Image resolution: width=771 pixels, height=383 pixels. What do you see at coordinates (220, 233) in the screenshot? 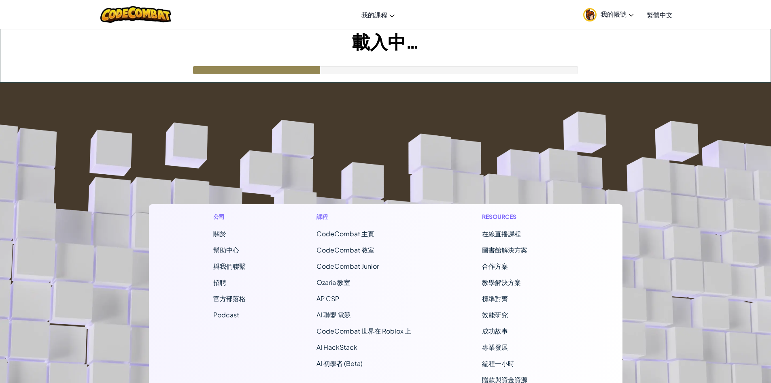
I see `a: 關於` at bounding box center [220, 233].